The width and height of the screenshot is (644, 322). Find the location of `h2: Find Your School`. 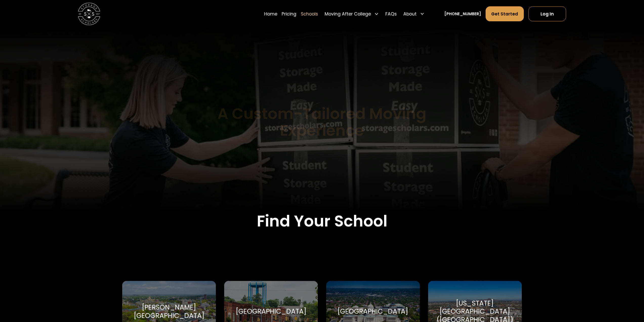

h2: Find Your School is located at coordinates (322, 221).